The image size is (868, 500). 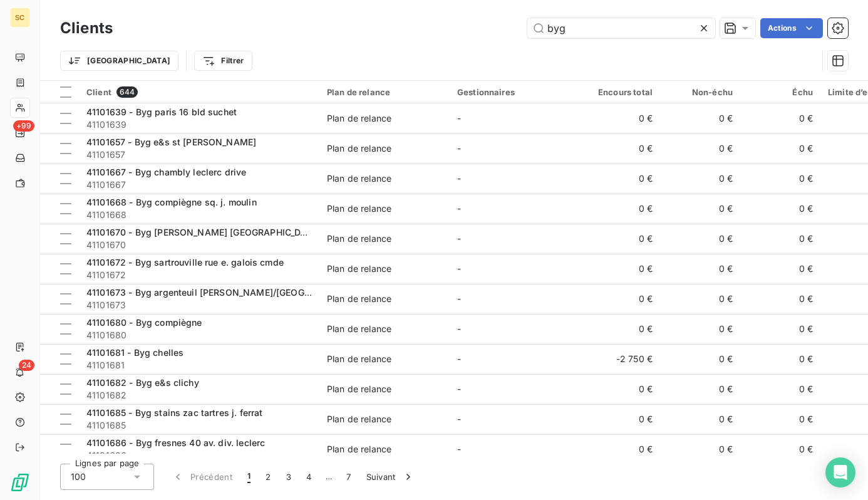 I want to click on button: 1, so click(x=249, y=476).